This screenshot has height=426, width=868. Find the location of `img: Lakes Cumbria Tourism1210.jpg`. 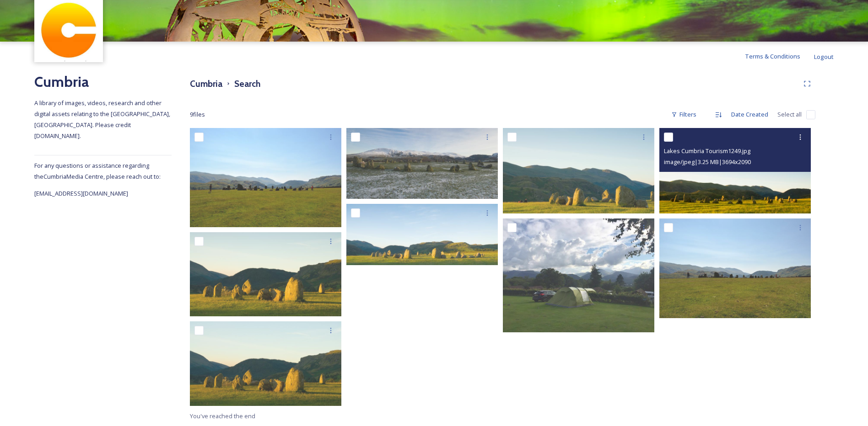

img: Lakes Cumbria Tourism1210.jpg is located at coordinates (265, 177).